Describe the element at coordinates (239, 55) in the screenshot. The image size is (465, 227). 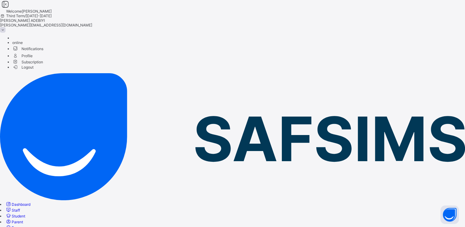
I see `li: dropdown-list-item-text-4` at that location.